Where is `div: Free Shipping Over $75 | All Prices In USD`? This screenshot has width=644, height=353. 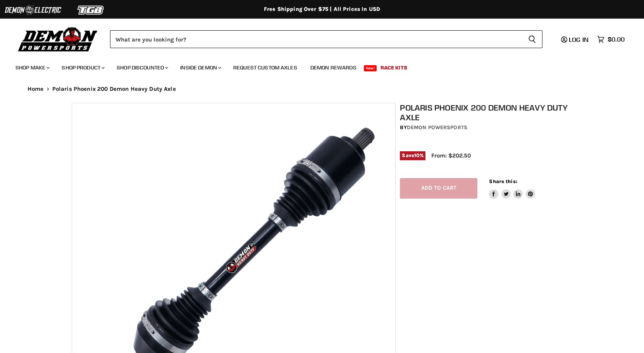
div: Free Shipping Over $75 | All Prices In USD is located at coordinates (322, 9).